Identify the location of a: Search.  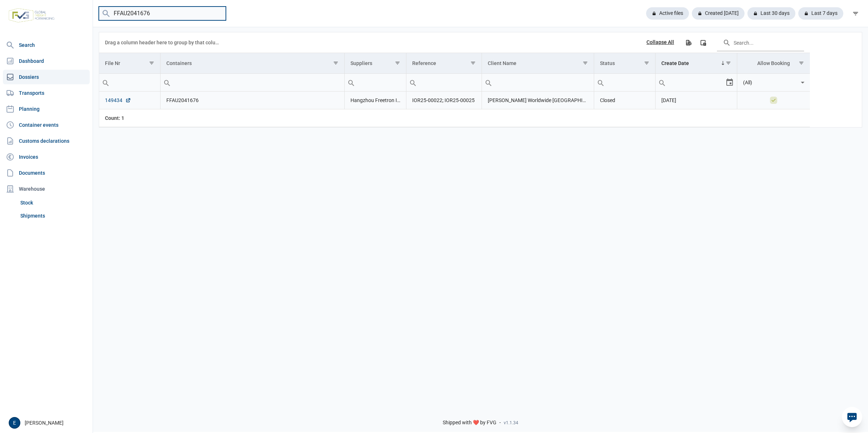
(46, 45).